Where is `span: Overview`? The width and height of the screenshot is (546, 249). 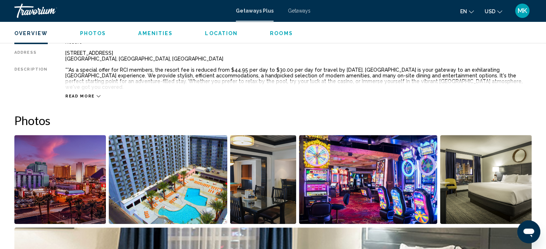
span: Overview is located at coordinates (31, 33).